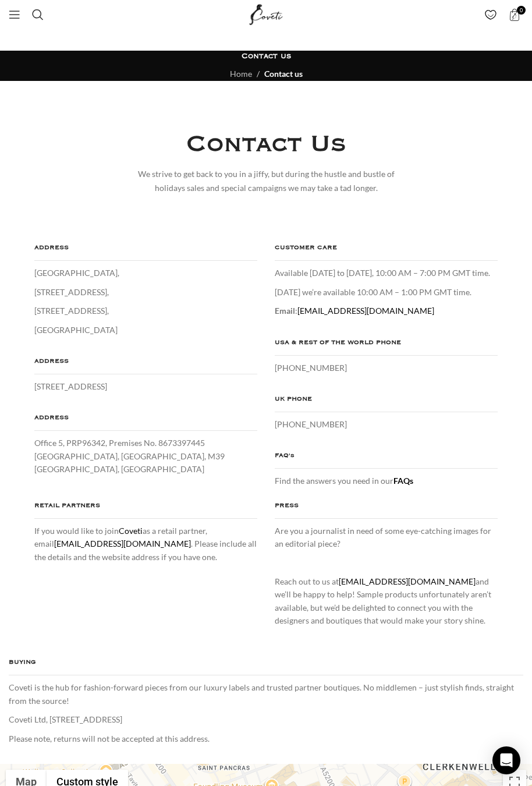 Image resolution: width=532 pixels, height=786 pixels. What do you see at coordinates (146, 509) in the screenshot?
I see `h4: RETAIL PARTNERS` at bounding box center [146, 509].